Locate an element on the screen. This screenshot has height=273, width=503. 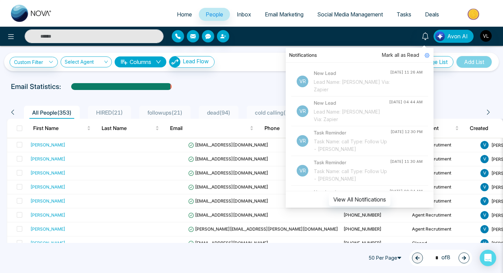
a: Deals is located at coordinates (432, 14).